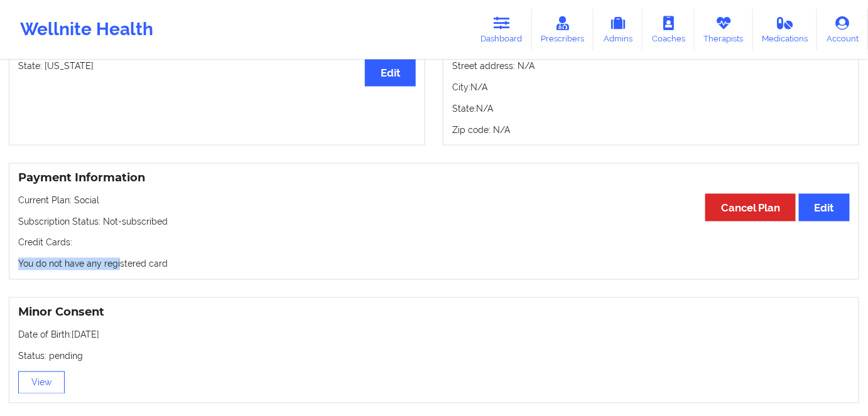  What do you see at coordinates (434, 264) in the screenshot?
I see `p: You do not have any registered card` at bounding box center [434, 264].